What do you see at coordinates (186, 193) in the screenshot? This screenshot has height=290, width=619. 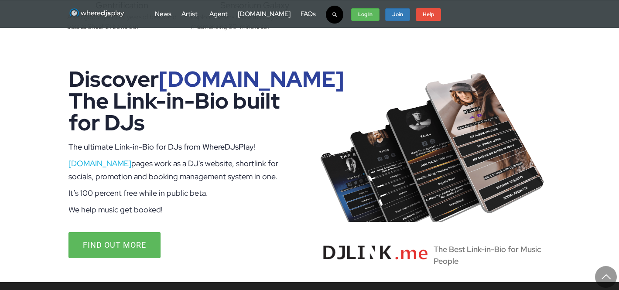 I see `div: It’s 100 percent free while in public beta.` at bounding box center [186, 193].